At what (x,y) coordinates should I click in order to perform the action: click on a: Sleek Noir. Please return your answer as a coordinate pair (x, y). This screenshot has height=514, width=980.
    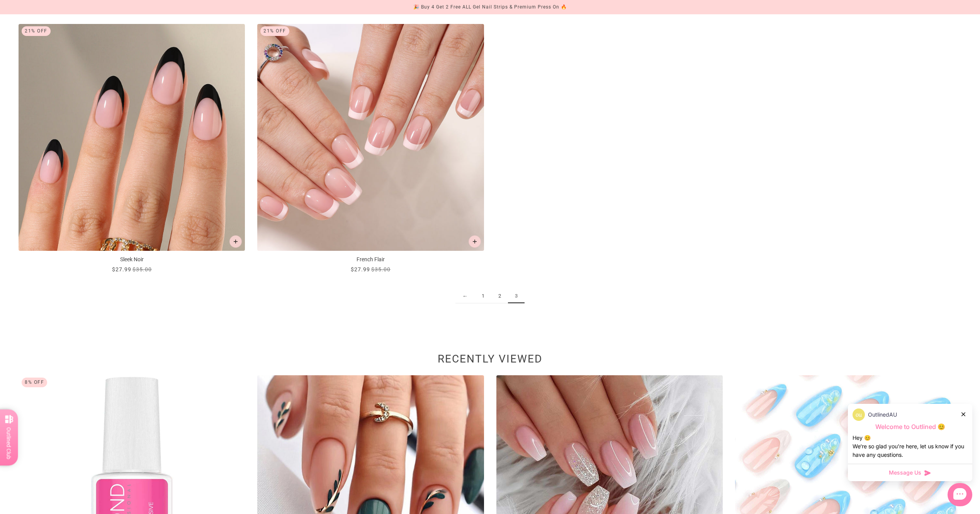
    Looking at the image, I should click on (132, 148).